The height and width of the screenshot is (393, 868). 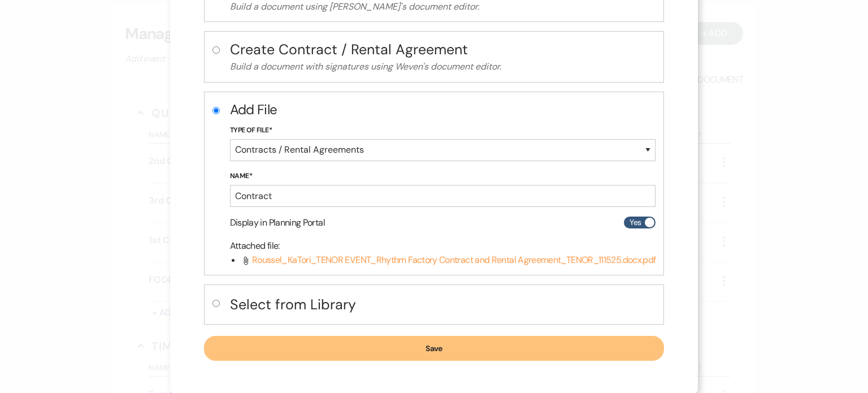 I want to click on span: Roussel_KaTori_TENOR EVENT_Rhythm Factory Contract and Rental Agreement_TENOR_111525.docx.pdf, so click(x=454, y=260).